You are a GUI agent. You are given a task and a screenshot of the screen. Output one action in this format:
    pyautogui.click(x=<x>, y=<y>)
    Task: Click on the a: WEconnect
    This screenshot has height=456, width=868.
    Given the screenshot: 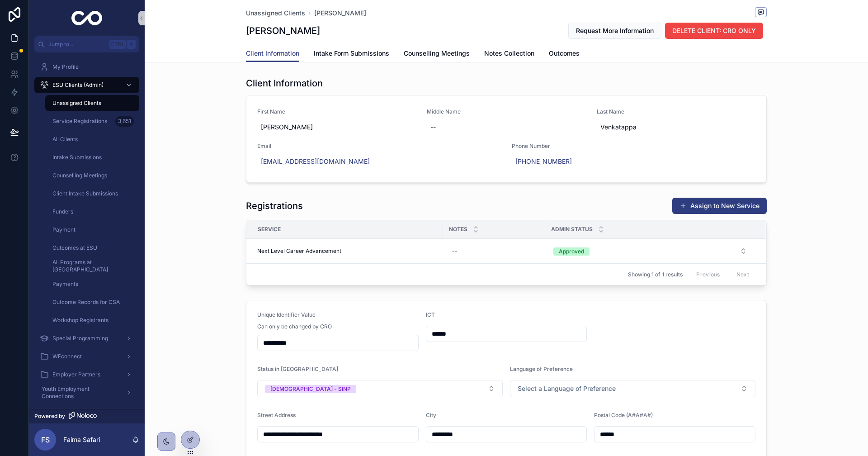 What is the action you would take?
    pyautogui.click(x=87, y=357)
    